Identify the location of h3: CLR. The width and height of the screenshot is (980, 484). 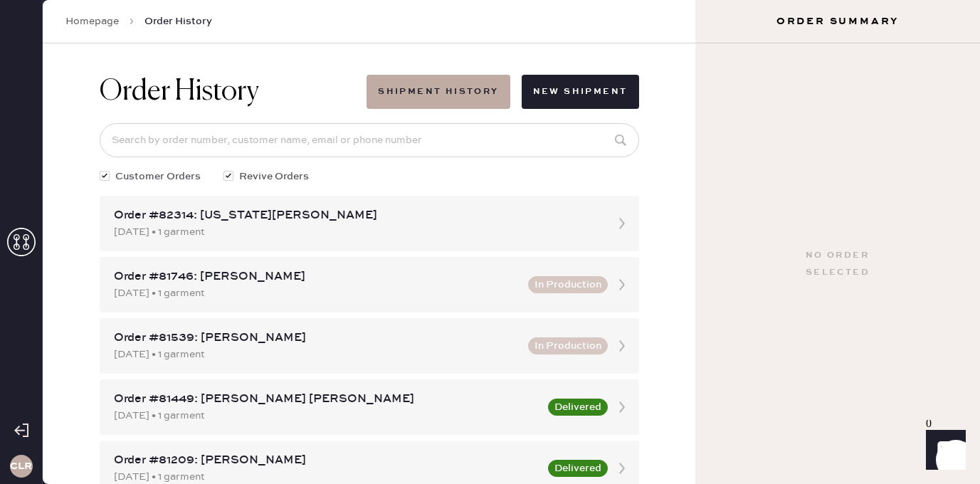
(20, 466).